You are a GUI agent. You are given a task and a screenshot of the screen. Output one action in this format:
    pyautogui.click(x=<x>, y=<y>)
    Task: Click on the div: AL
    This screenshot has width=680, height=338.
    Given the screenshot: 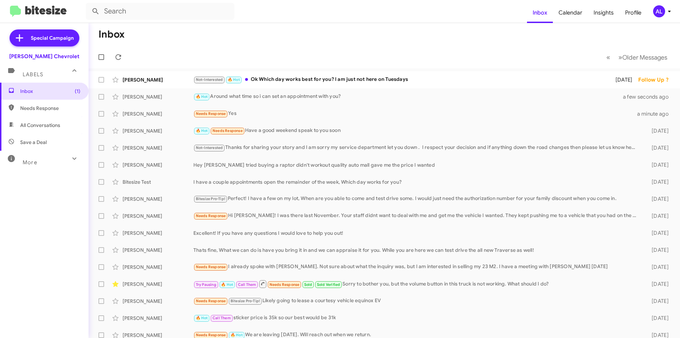 What is the action you would take?
    pyautogui.click(x=659, y=11)
    